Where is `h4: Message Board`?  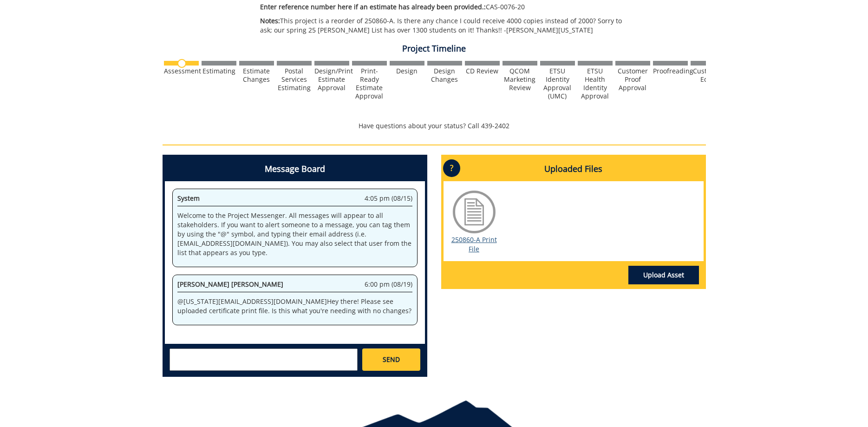 h4: Message Board is located at coordinates (295, 169).